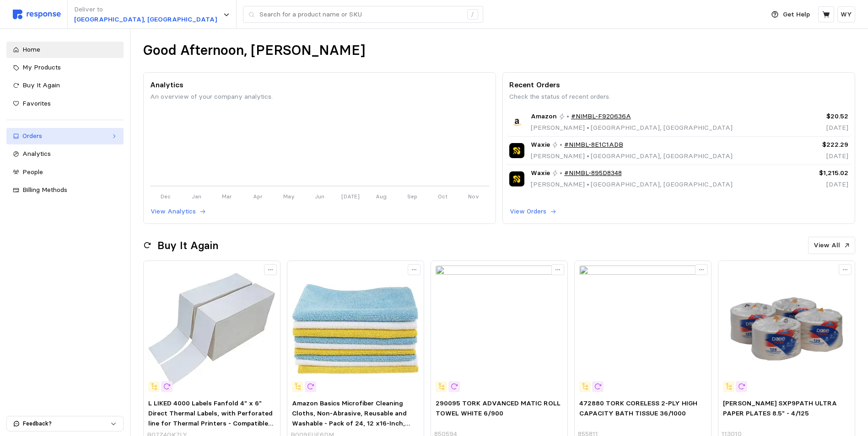  Describe the element at coordinates (846, 15) in the screenshot. I see `p: WY` at that location.